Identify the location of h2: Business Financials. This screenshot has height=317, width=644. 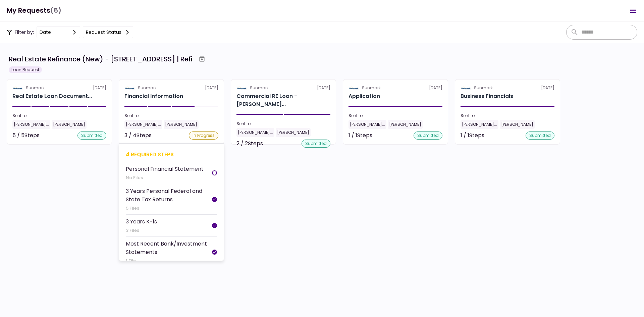
(487, 96).